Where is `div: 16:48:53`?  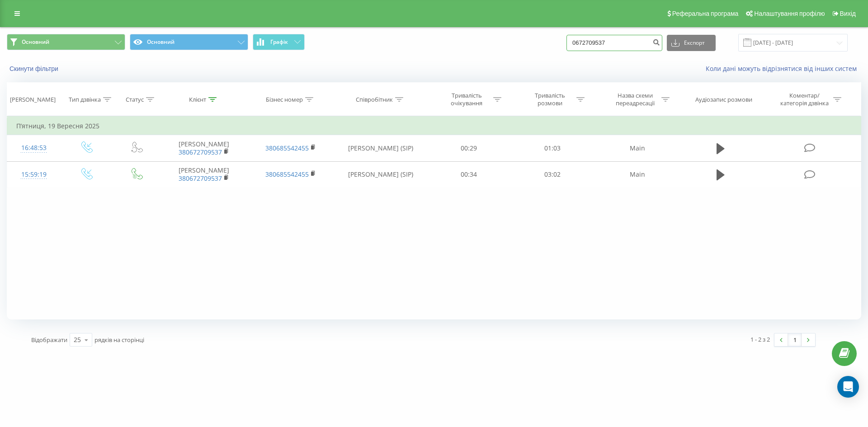 div: 16:48:53 is located at coordinates (34, 148).